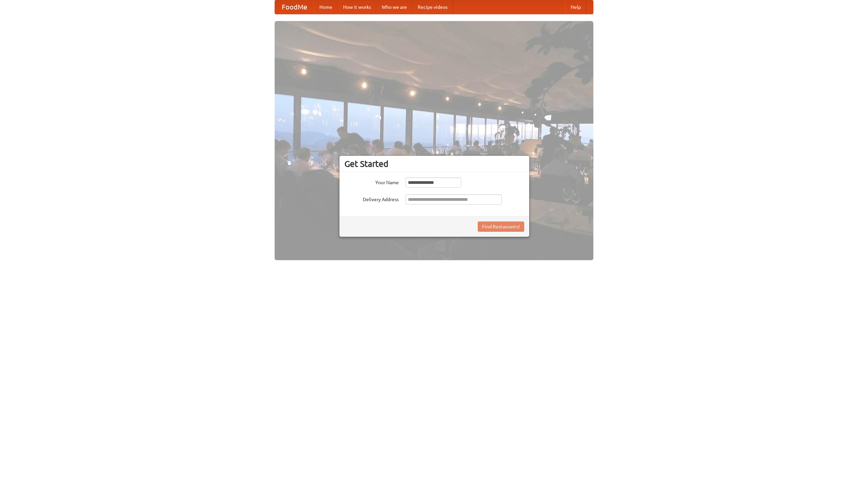 The image size is (868, 480). I want to click on a: Who we are, so click(394, 7).